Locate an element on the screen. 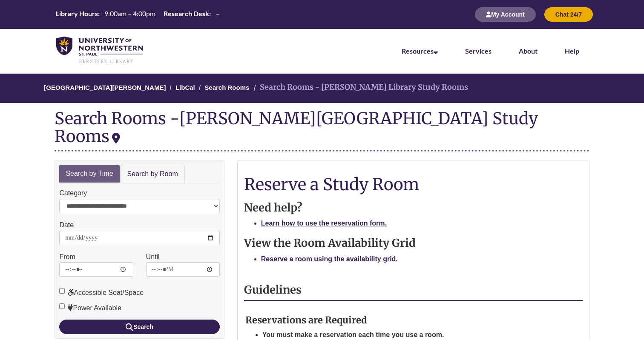  input: Accessible Seat/Space is located at coordinates (62, 291).